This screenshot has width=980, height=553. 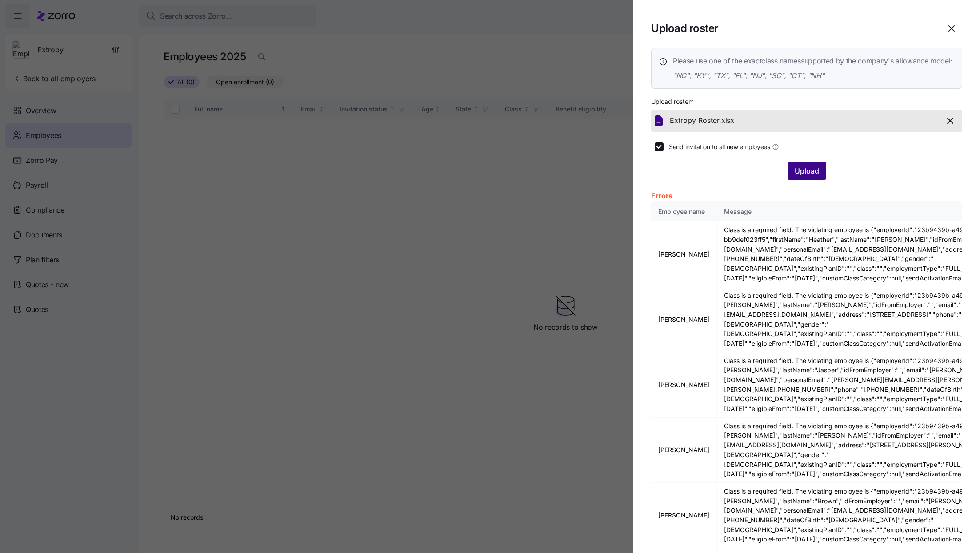 What do you see at coordinates (807, 171) in the screenshot?
I see `span: Upload` at bounding box center [807, 171].